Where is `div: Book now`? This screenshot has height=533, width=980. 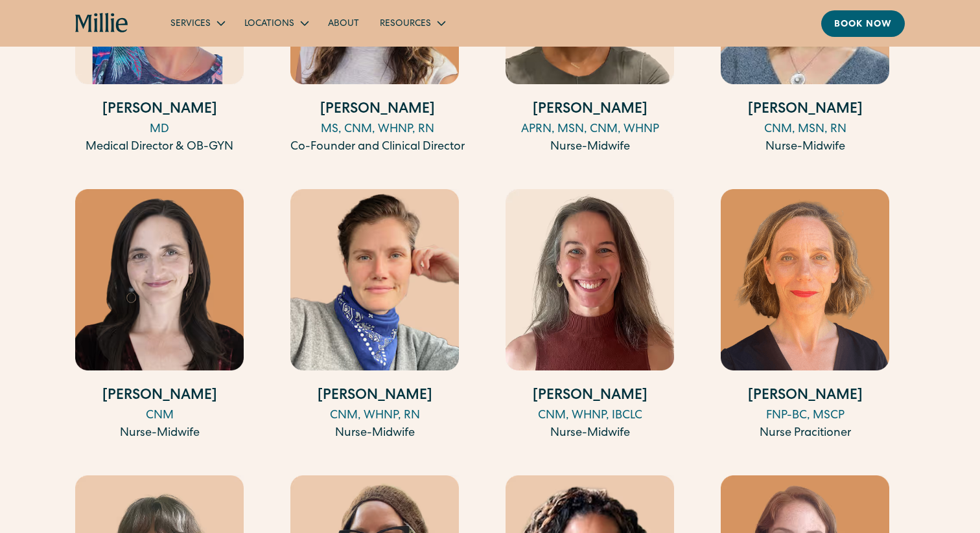
div: Book now is located at coordinates (863, 24).